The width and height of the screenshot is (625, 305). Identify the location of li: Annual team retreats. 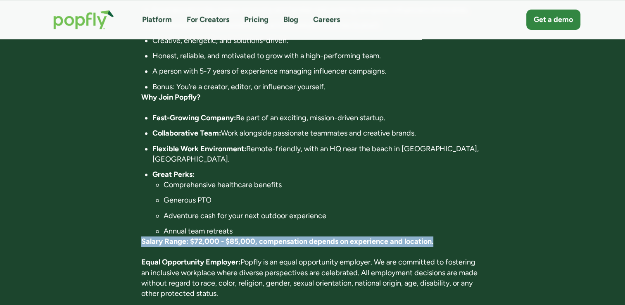
(324, 231).